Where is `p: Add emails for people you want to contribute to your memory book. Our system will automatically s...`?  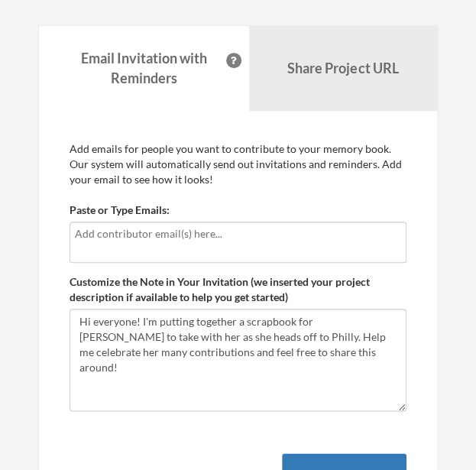
p: Add emails for people you want to contribute to your memory book. Our system will automatically s... is located at coordinates (238, 164).